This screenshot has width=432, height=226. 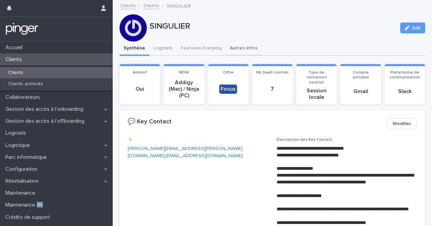 What do you see at coordinates (26, 205) in the screenshot?
I see `p: Maintenance 🆕` at bounding box center [26, 205].